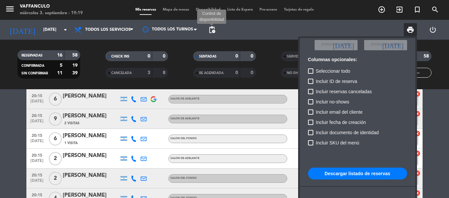 Image resolution: width=449 pixels, height=198 pixels. I want to click on span: Incluir SKU del menú, so click(337, 142).